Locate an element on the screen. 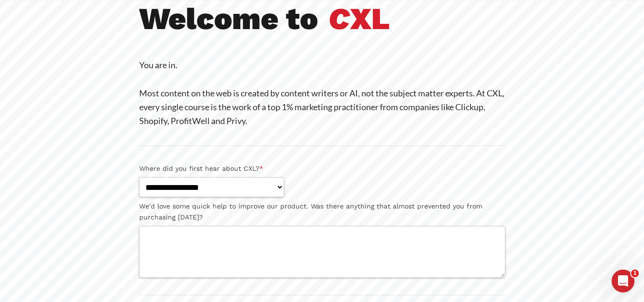  i: C is located at coordinates (339, 18).